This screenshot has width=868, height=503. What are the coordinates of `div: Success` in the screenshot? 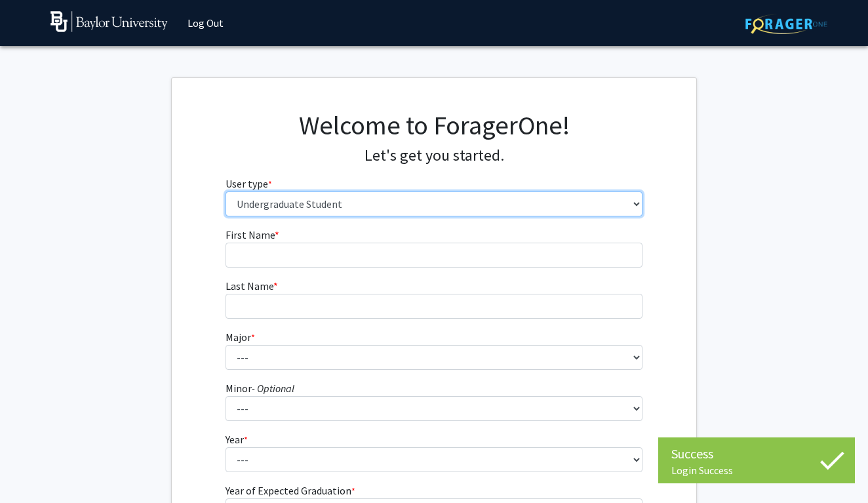 It's located at (756, 453).